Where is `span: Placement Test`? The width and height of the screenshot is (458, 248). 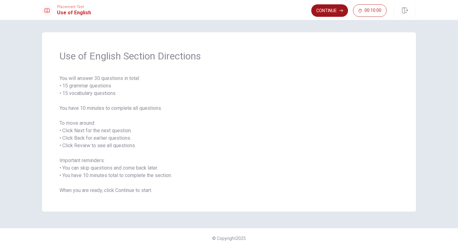
span: Placement Test is located at coordinates (74, 7).